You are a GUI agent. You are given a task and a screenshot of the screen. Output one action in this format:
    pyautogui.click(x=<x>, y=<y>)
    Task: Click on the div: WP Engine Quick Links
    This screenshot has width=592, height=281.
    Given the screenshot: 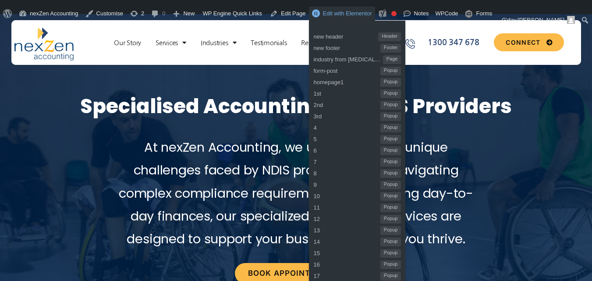 What is the action you would take?
    pyautogui.click(x=232, y=14)
    